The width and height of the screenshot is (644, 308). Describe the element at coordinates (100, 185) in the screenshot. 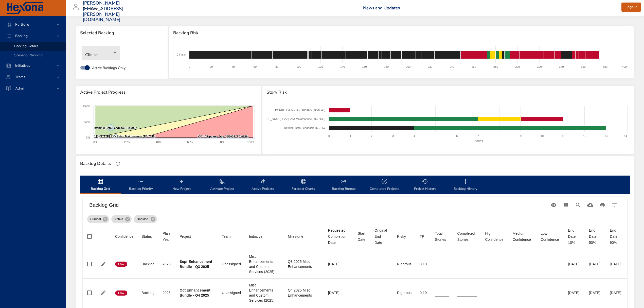

I see `span: Backlog Grid` at that location.